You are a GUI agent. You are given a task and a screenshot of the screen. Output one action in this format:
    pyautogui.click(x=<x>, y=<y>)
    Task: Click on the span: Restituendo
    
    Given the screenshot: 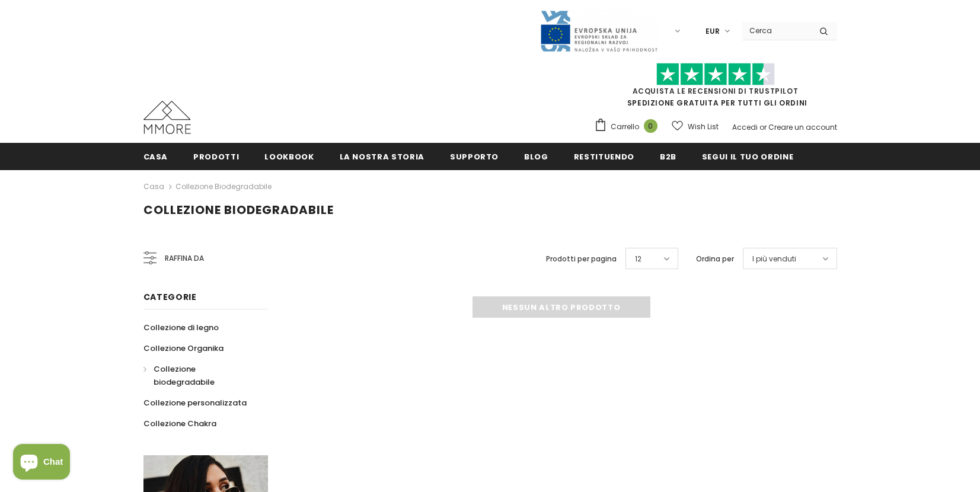 What is the action you would take?
    pyautogui.click(x=605, y=157)
    